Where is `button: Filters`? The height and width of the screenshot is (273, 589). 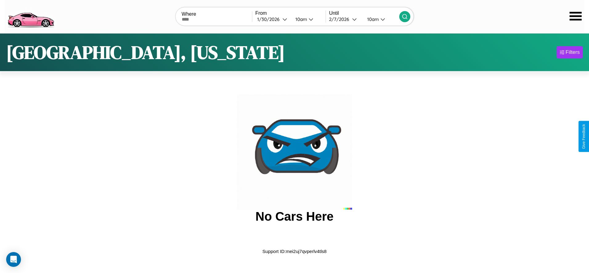
button: Filters is located at coordinates (570, 52).